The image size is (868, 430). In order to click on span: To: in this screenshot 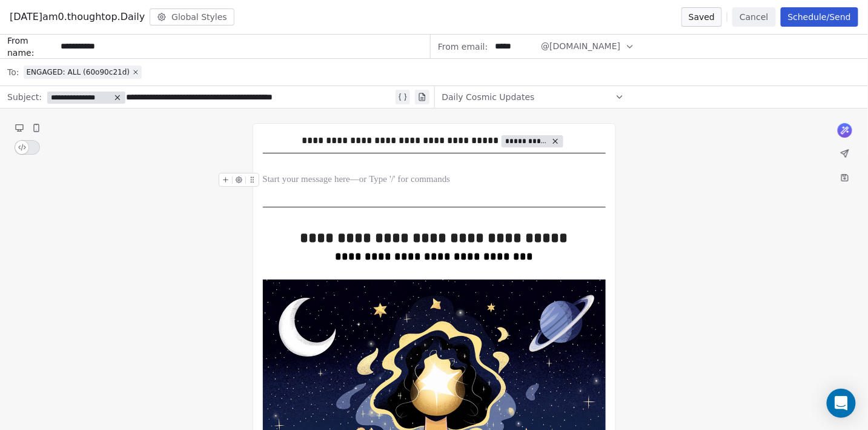, I will do `click(12, 72)`.